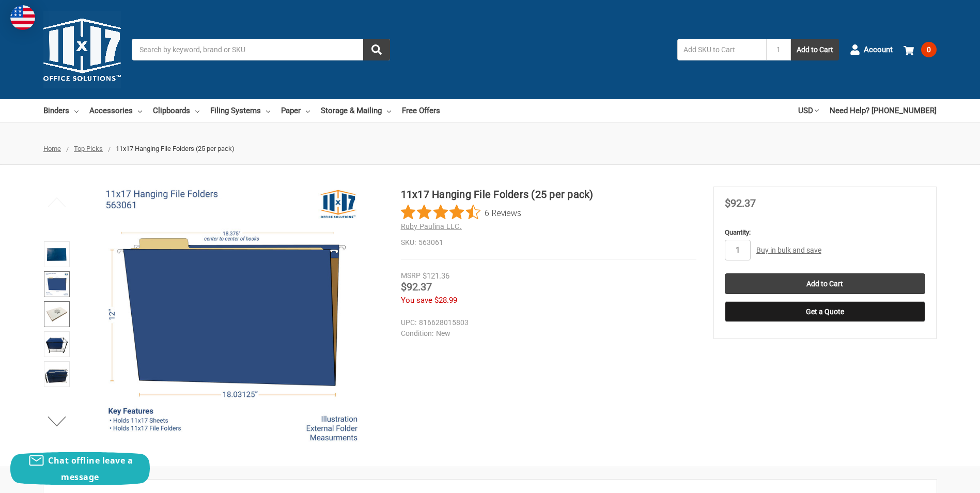 Image resolution: width=980 pixels, height=493 pixels. I want to click on button: Get a Quote, so click(825, 311).